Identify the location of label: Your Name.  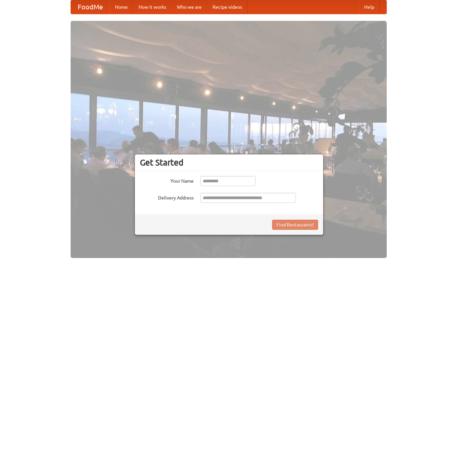
(167, 180).